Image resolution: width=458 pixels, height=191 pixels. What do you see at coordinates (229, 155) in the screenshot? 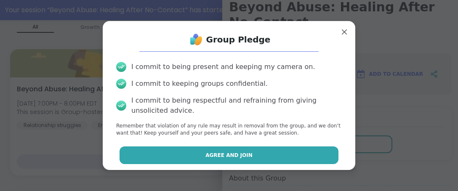
I see `span: Agree and Join` at bounding box center [229, 155].